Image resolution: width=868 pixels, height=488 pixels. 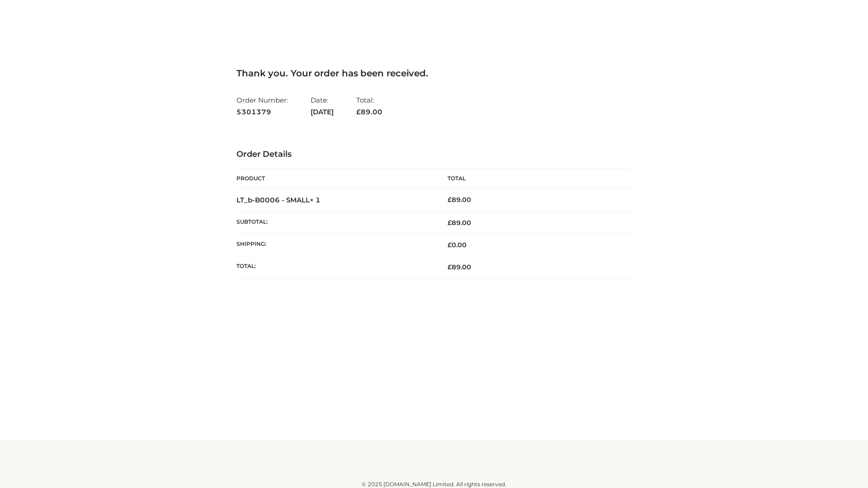 I want to click on strong: × 1, so click(x=315, y=200).